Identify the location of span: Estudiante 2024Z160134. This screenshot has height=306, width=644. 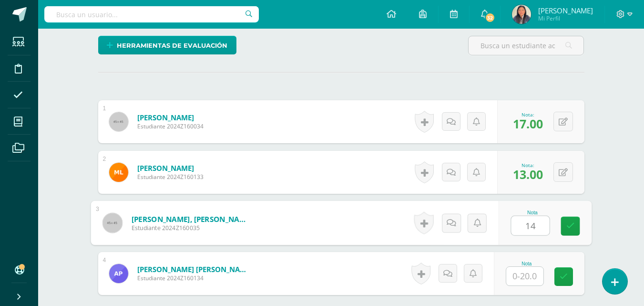
(195, 278).